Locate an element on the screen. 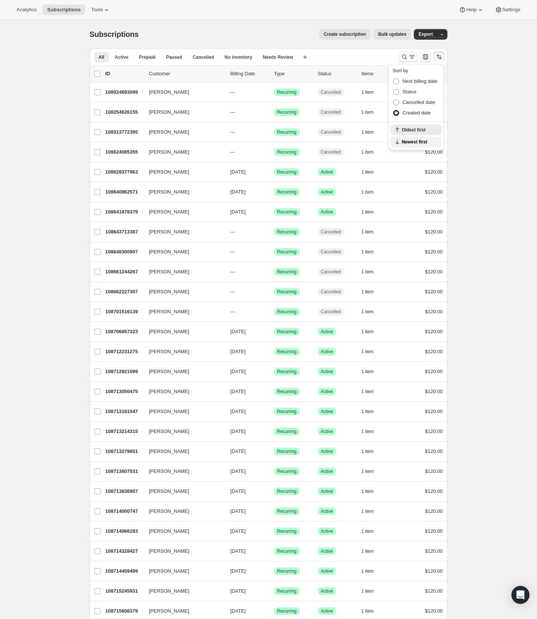 This screenshot has height=619, width=537. button: Tools is located at coordinates (101, 10).